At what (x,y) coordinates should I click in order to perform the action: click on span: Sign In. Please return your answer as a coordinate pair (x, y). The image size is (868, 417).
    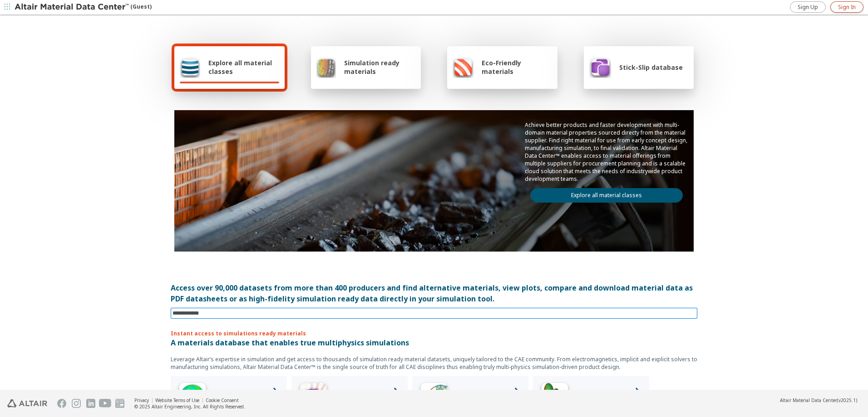
    Looking at the image, I should click on (847, 7).